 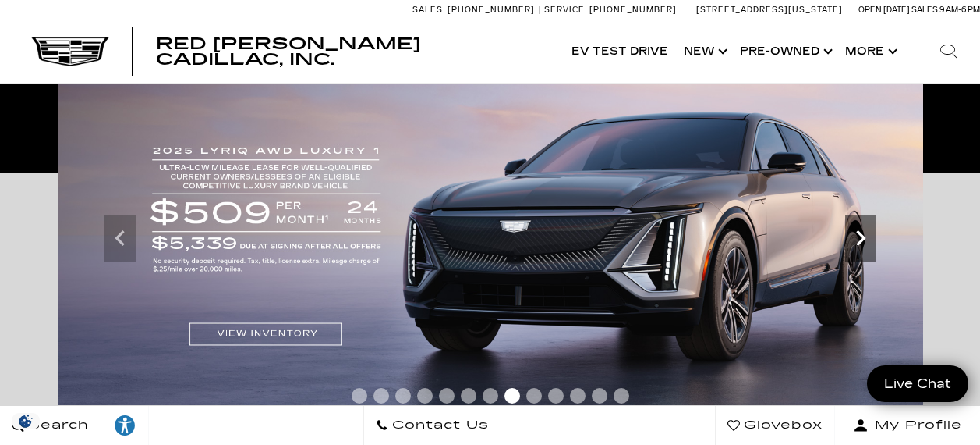 What do you see at coordinates (26, 421) in the screenshot?
I see `section: Click to Open Cookie Consent Modal` at bounding box center [26, 421].